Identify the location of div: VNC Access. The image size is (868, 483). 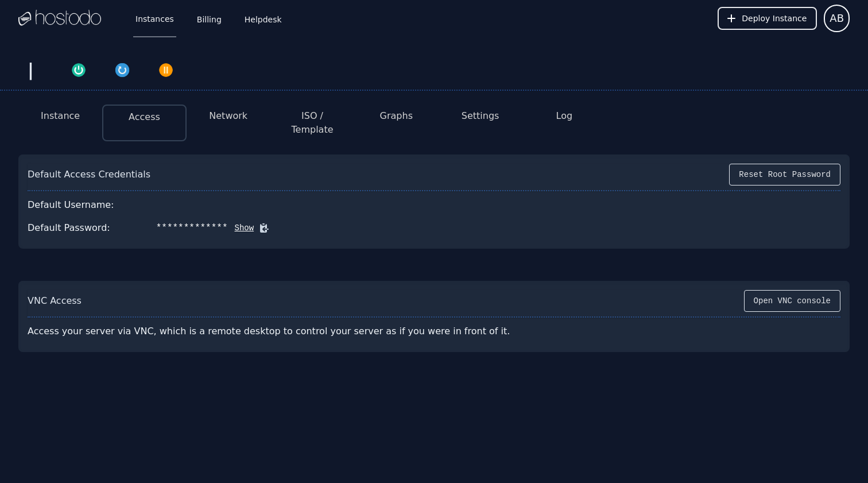
(55, 301).